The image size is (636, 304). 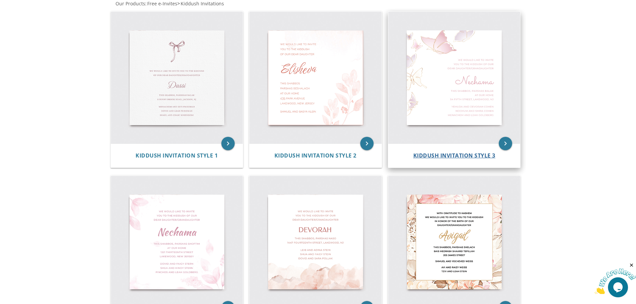 I want to click on a: Our Products, so click(x=130, y=3).